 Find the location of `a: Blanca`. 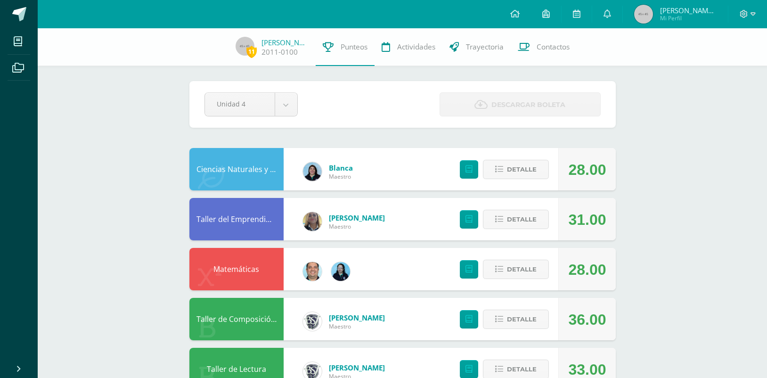

a: Blanca is located at coordinates (341, 168).